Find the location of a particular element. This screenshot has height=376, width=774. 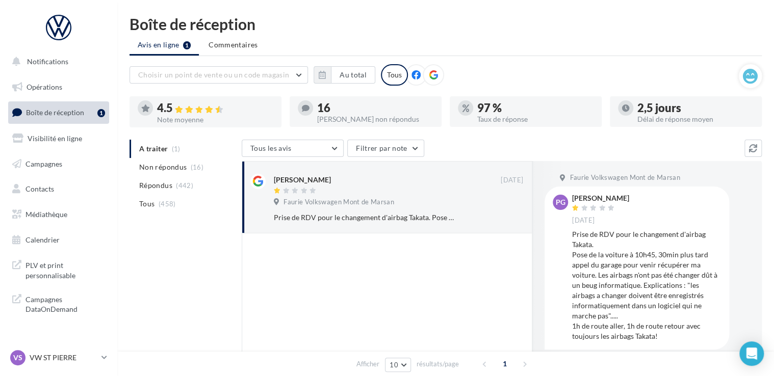

span: Médiathèque is located at coordinates (46, 214).